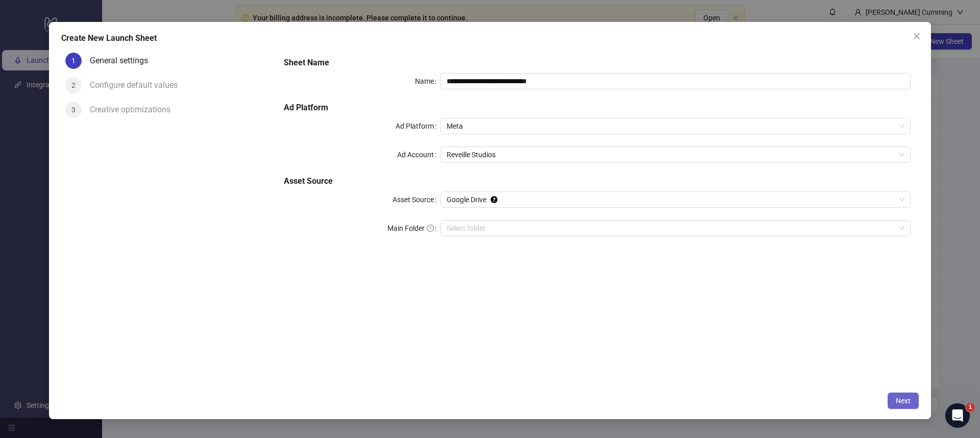 The image size is (980, 438). What do you see at coordinates (494, 199) in the screenshot?
I see `div: Tooltip anchor` at bounding box center [494, 199].